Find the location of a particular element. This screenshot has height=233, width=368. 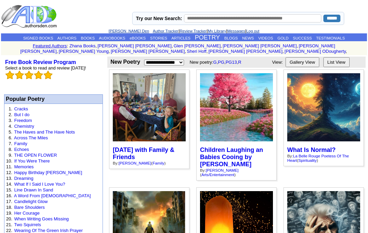

font: 15. is located at coordinates (9, 190).